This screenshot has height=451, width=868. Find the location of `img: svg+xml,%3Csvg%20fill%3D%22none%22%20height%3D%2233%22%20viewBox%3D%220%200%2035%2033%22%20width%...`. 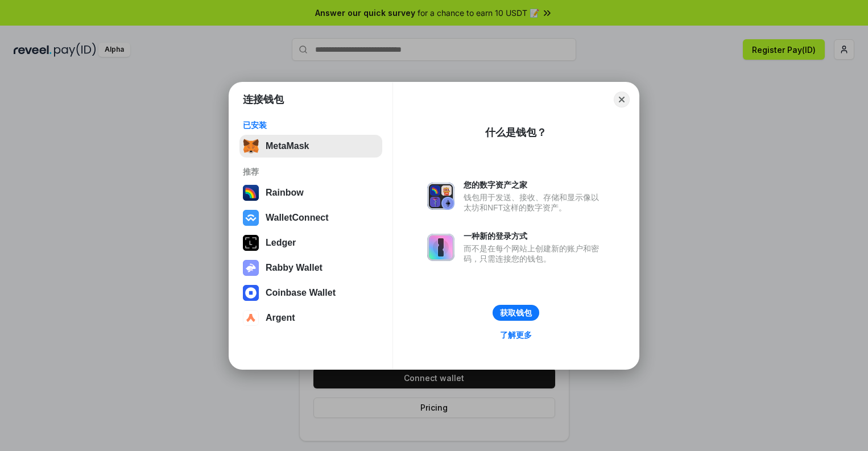

img: svg+xml,%3Csvg%20fill%3D%22none%22%20height%3D%2233%22%20viewBox%3D%220%200%2035%2033%22%20width%... is located at coordinates (251, 146).